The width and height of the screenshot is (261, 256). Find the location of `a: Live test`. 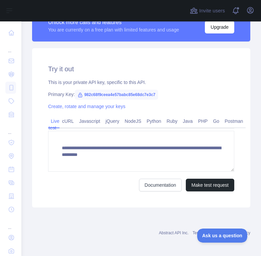

a: Live test is located at coordinates (54, 124).